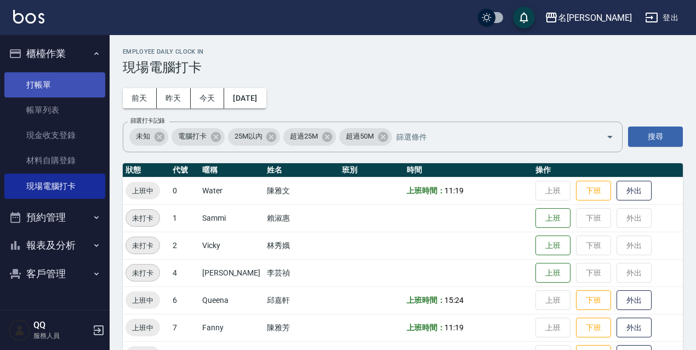 Image resolution: width=696 pixels, height=350 pixels. What do you see at coordinates (662, 18) in the screenshot?
I see `button: 登出` at bounding box center [662, 18].